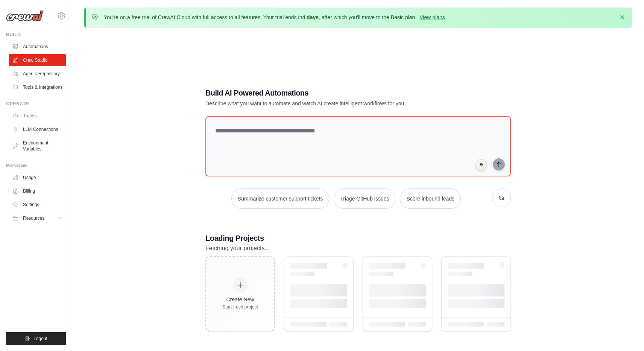 This screenshot has width=644, height=351. What do you see at coordinates (37, 129) in the screenshot?
I see `a: LLM Connections` at bounding box center [37, 129].